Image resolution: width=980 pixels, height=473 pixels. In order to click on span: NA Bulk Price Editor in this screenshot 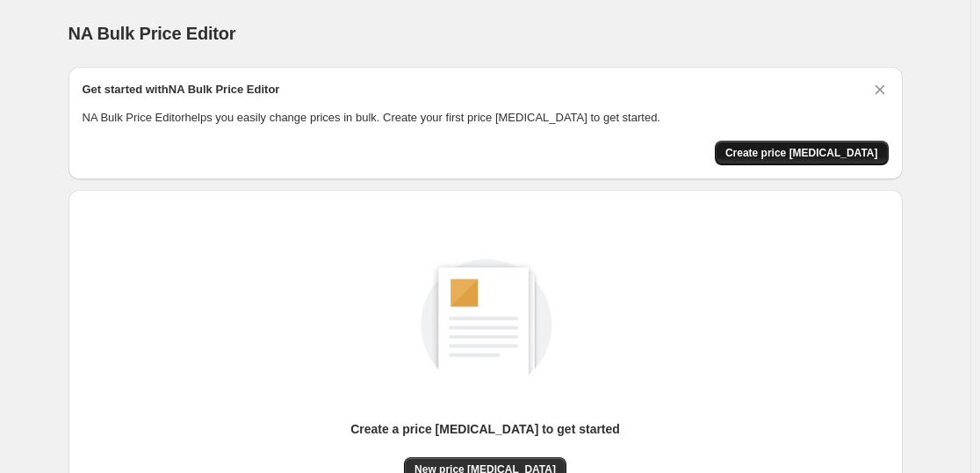, I will do `click(152, 33)`.